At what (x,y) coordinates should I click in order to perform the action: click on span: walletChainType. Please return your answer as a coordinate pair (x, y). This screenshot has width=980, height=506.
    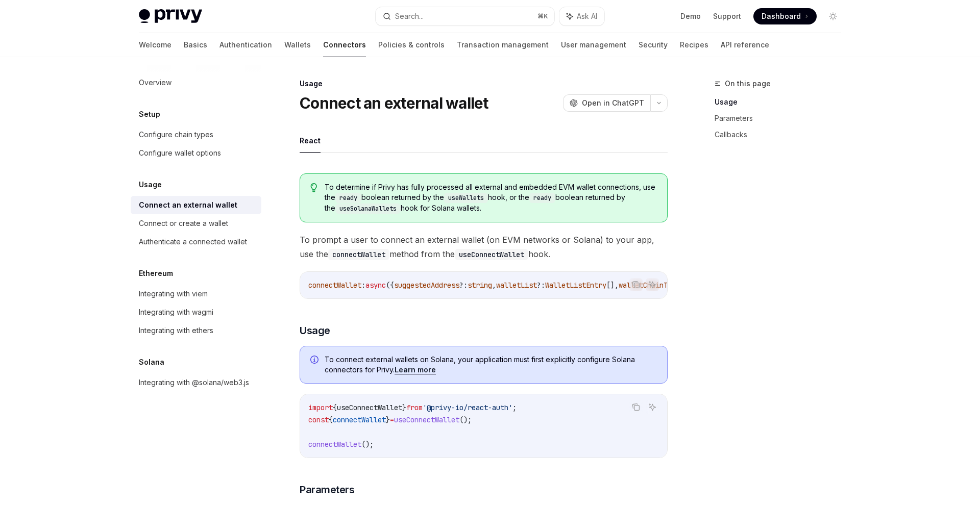
    Looking at the image, I should click on (649, 285).